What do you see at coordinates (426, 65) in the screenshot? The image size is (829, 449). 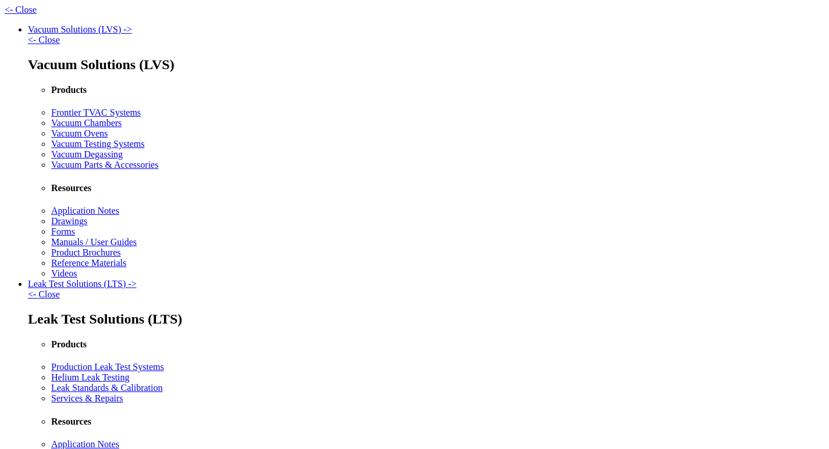 I see `h2: Vacuum Solutions (LVS)` at bounding box center [426, 65].